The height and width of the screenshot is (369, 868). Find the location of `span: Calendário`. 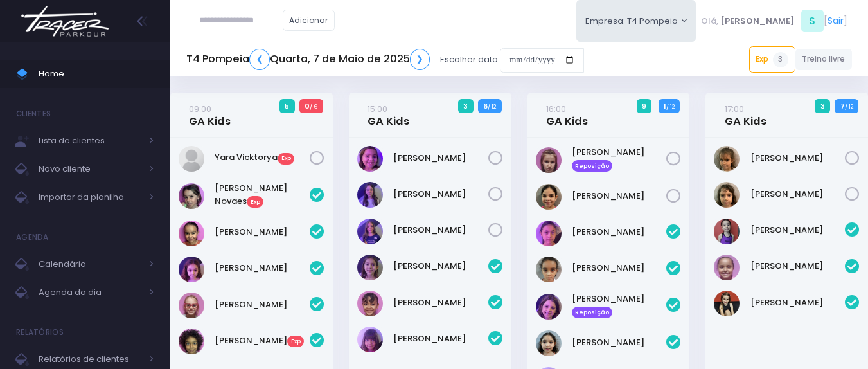

span: Calendário is located at coordinates (90, 264).